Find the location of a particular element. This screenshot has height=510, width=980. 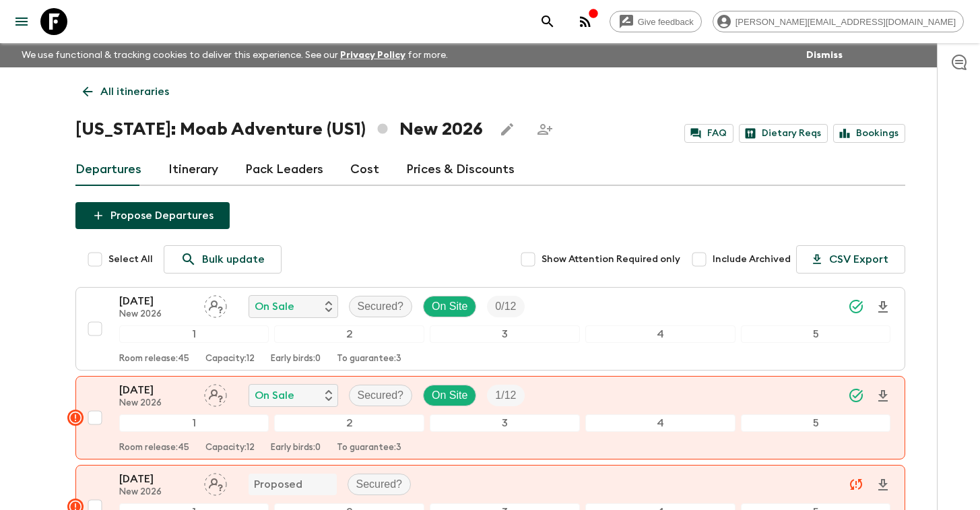

span: Show Attention Required only is located at coordinates (611, 260).